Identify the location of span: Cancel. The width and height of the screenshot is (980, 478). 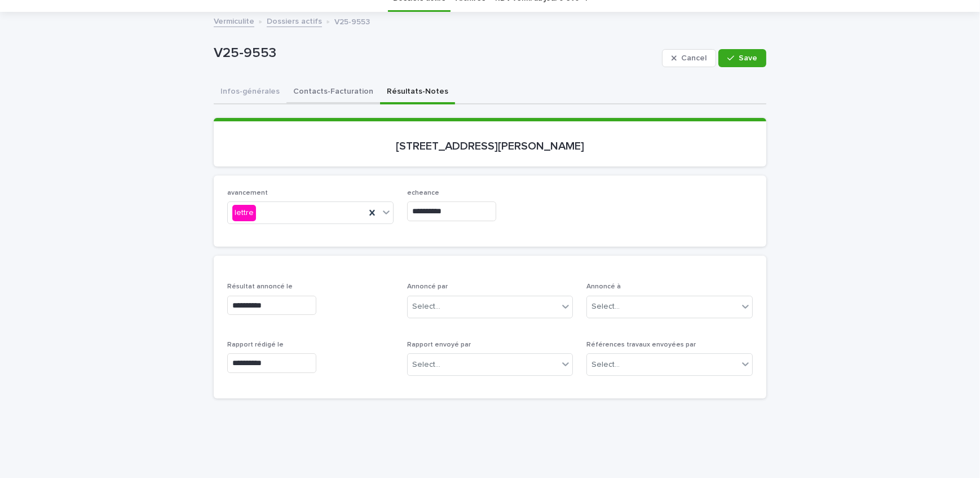
(694, 58).